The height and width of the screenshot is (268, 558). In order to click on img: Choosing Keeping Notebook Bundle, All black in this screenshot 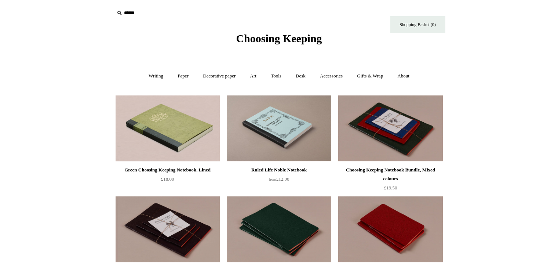, I will do `click(168, 229)`.